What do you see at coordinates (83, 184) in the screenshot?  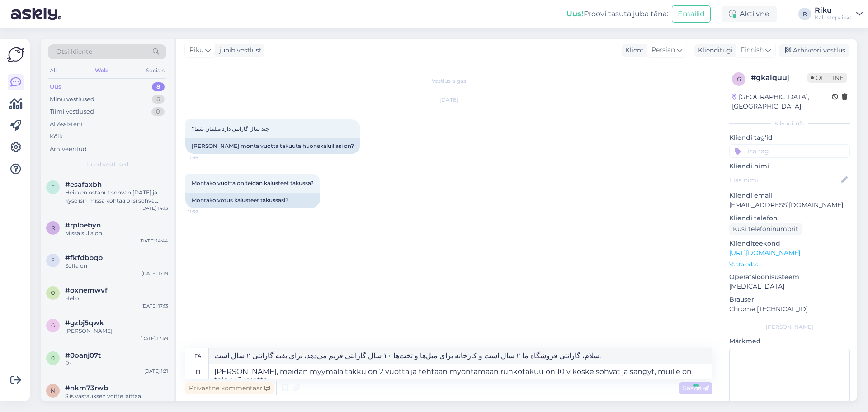 I see `span: #esafaxbh` at bounding box center [83, 184].